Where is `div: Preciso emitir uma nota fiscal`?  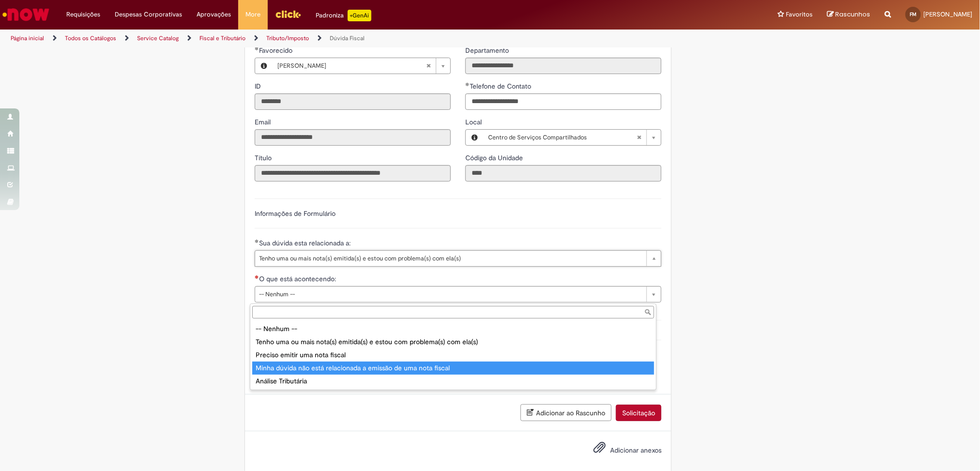 div: Preciso emitir uma nota fiscal is located at coordinates (453, 355).